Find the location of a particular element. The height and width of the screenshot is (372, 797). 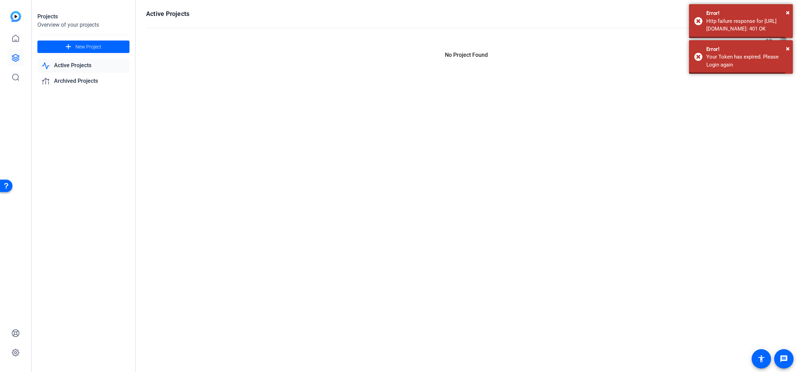

mat-icon: accessibility is located at coordinates (762, 359).